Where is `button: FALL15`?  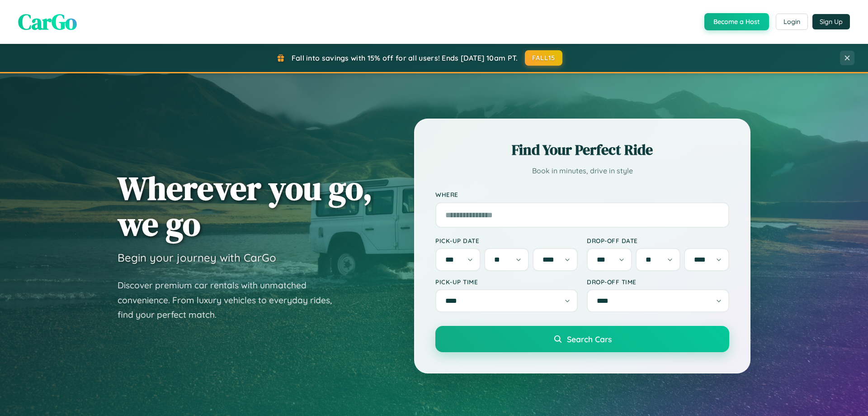 button: FALL15 is located at coordinates (544, 58).